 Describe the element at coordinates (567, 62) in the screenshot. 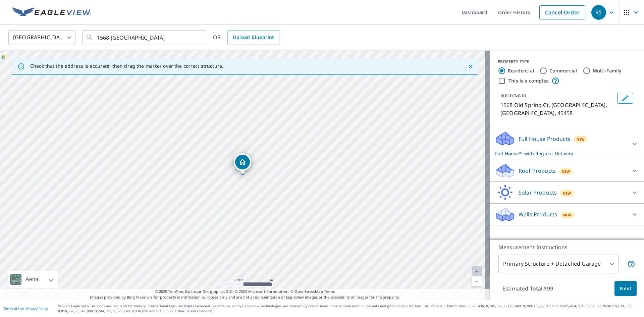

I see `div: PROPERTY TYPE` at that location.